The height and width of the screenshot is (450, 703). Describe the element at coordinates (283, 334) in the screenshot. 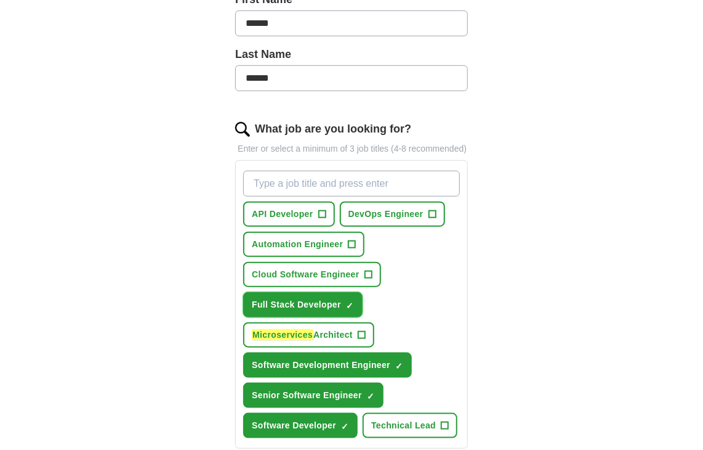

I see `em: Microservices` at that location.